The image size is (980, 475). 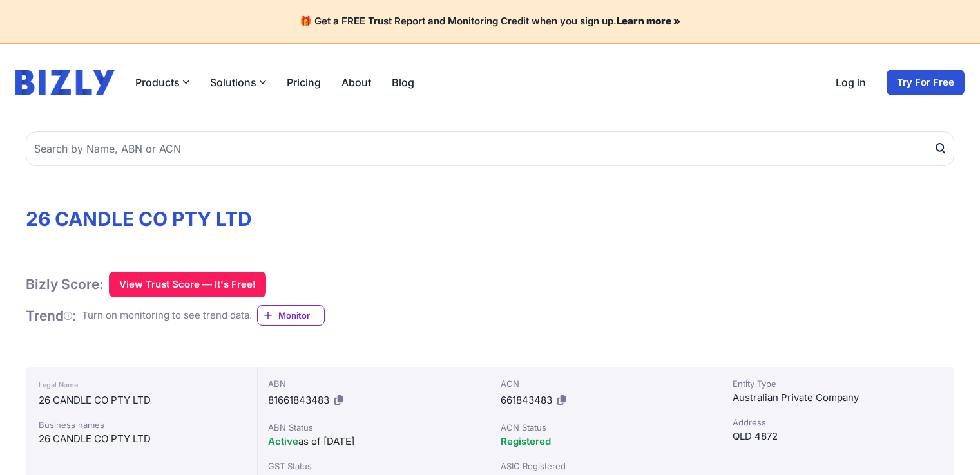 I want to click on a: Log in, so click(x=851, y=82).